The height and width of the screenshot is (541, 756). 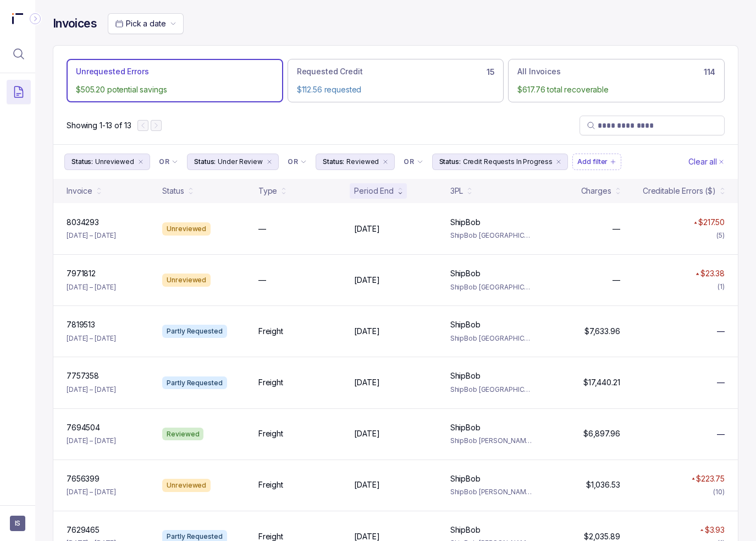 What do you see at coordinates (98, 126) in the screenshot?
I see `div: Remaining page entries` at bounding box center [98, 126].